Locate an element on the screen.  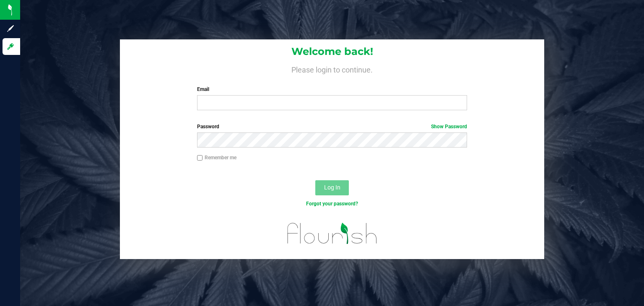
span: Log In is located at coordinates (332, 187).